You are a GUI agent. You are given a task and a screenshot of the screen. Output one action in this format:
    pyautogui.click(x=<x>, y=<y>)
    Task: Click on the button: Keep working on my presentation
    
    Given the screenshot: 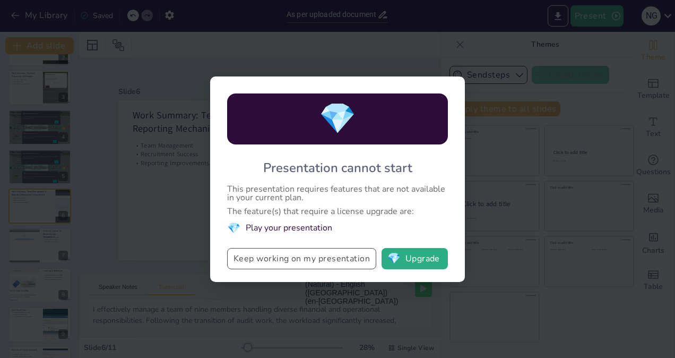 What is the action you would take?
    pyautogui.click(x=302, y=259)
    